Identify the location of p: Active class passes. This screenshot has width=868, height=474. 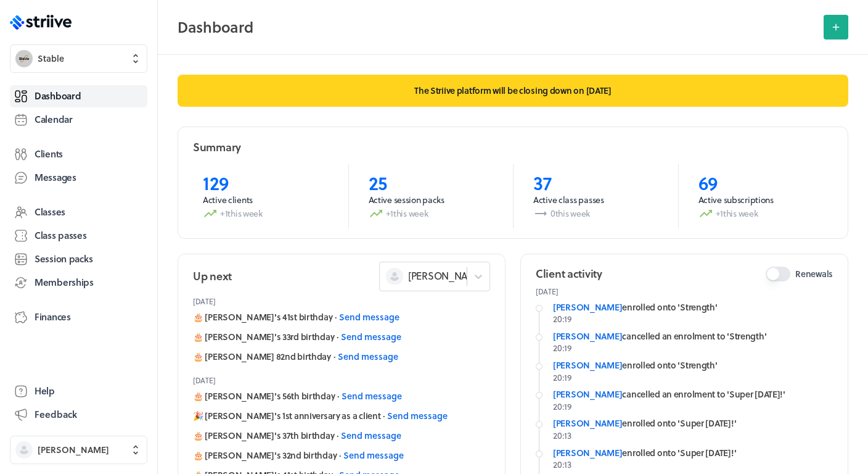
(596, 200).